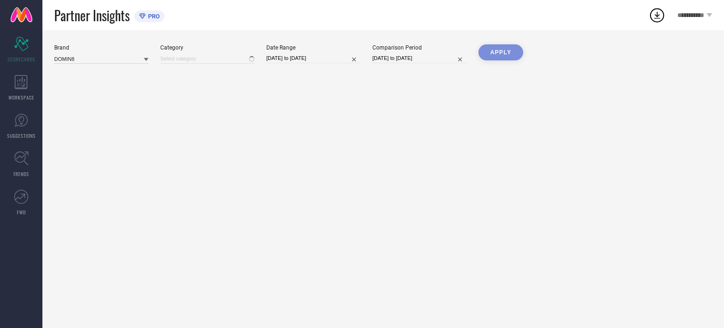  What do you see at coordinates (314, 48) in the screenshot?
I see `div: Date Range` at bounding box center [314, 48].